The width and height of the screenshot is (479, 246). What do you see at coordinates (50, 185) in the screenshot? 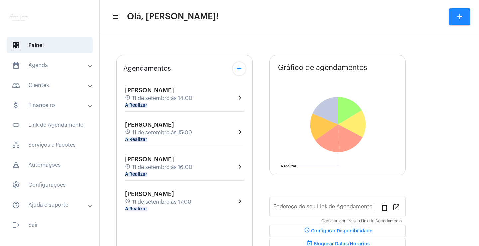
I see `span: Configurações` at bounding box center [50, 185].